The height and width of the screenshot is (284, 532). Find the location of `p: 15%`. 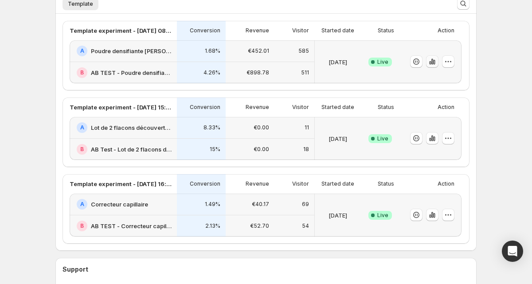

p: 15% is located at coordinates (215, 149).